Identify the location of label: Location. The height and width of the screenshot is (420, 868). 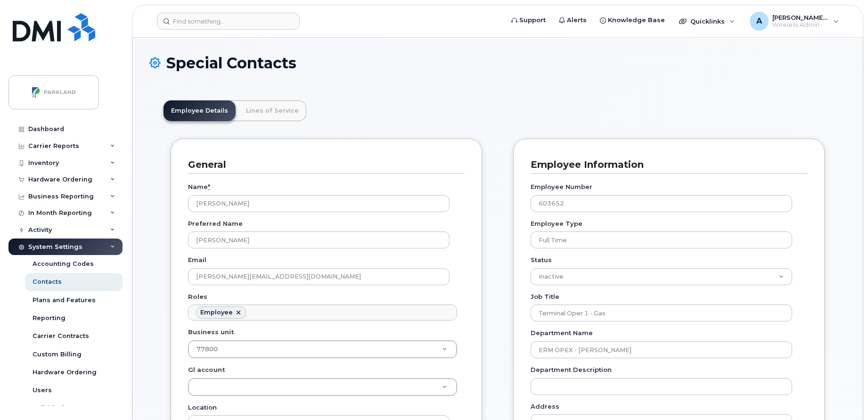
(202, 407).